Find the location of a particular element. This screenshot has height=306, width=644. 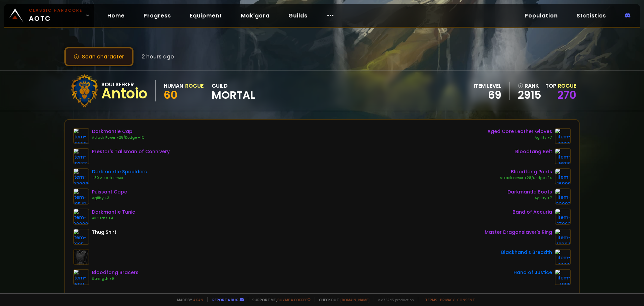

div: Soulseeker is located at coordinates (124, 84).